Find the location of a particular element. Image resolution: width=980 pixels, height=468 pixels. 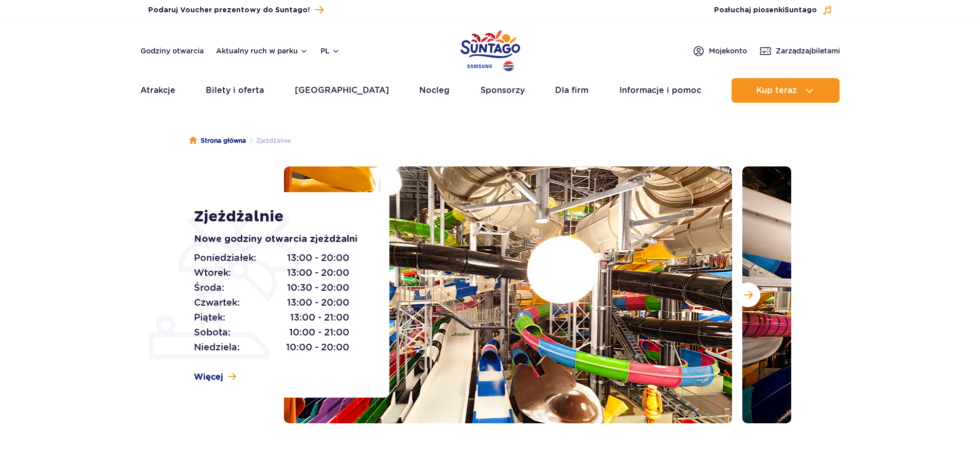

span: Poniedziałek: is located at coordinates (225, 258).